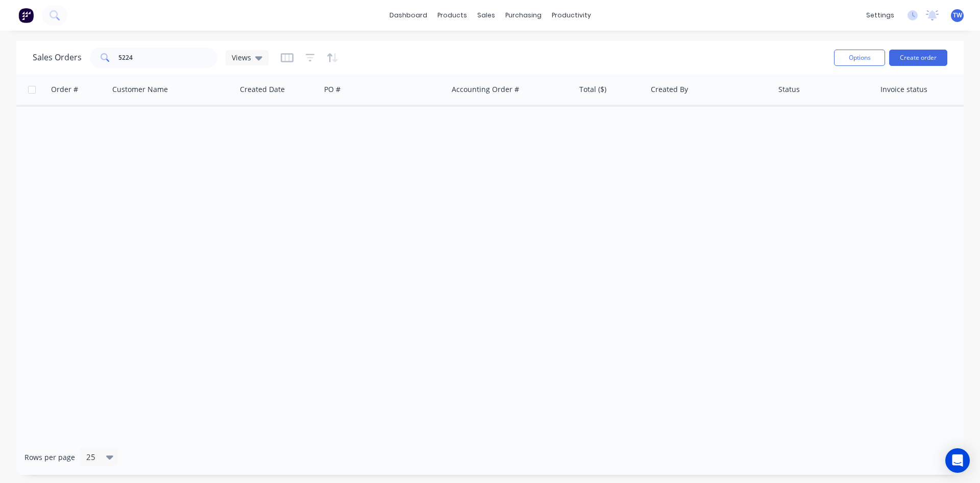 The width and height of the screenshot is (980, 483). I want to click on span: Rows per page, so click(50, 457).